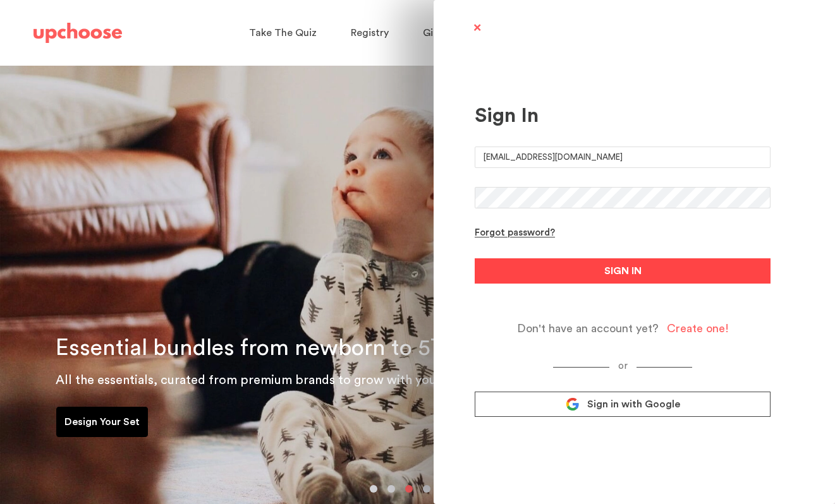 This screenshot has height=504, width=835. I want to click on span: Sign in with Google, so click(634, 405).